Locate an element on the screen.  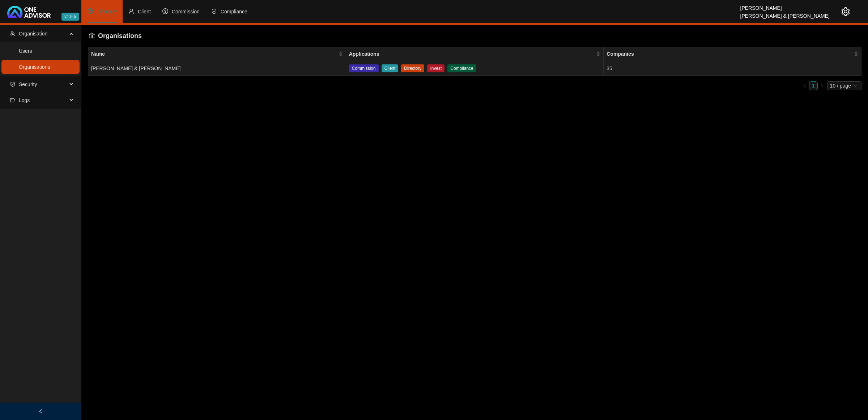
span: dollar is located at coordinates (165, 11).